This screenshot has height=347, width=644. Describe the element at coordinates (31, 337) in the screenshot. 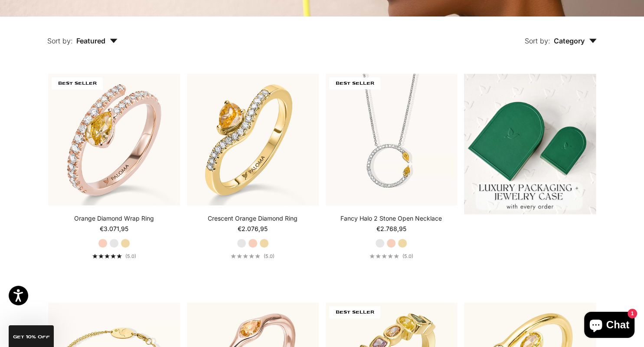

I see `span: GET 10% Off` at that location.